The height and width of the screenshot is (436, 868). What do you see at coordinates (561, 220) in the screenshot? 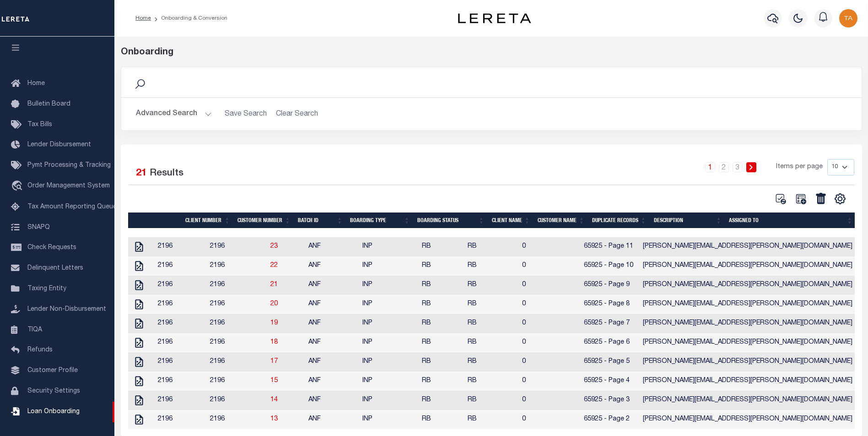
I see `th: Customer Name: activate to sort column ascending` at bounding box center [561, 220].